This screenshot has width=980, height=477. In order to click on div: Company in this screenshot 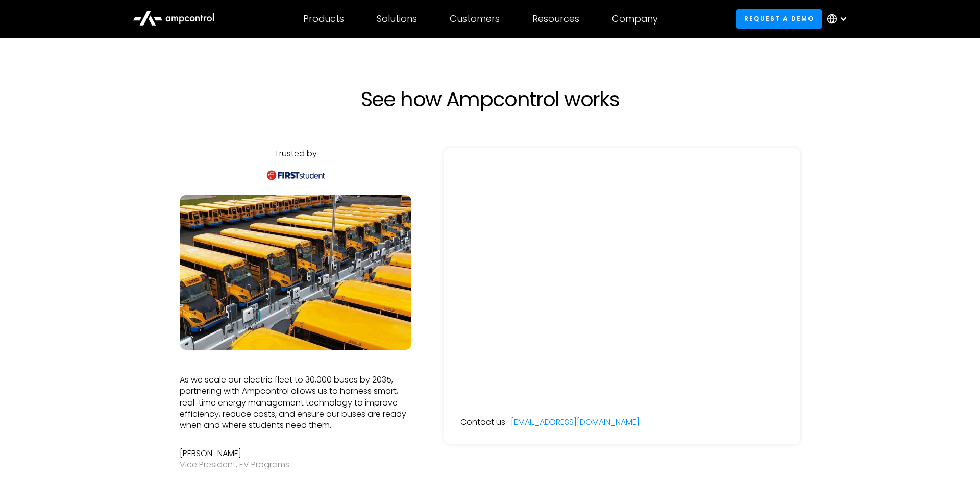, I will do `click(635, 19)`.